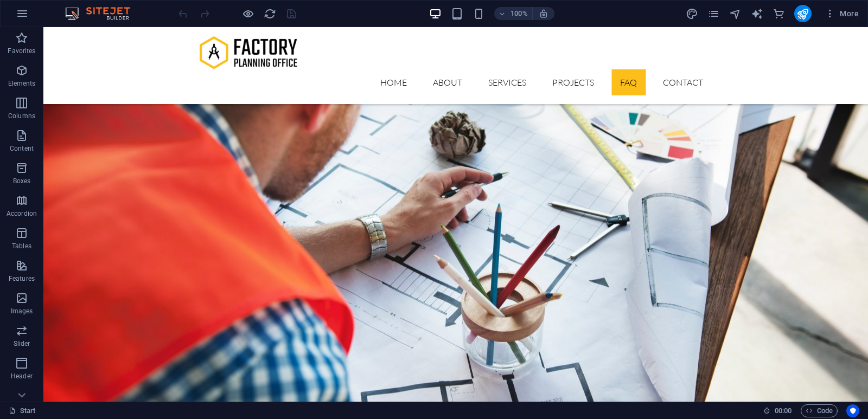 The image size is (868, 419). Describe the element at coordinates (22, 311) in the screenshot. I see `p: Images` at that location.